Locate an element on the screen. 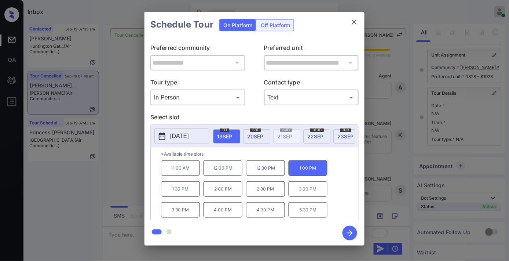 The height and width of the screenshot is (261, 509). p: 3:30 PM is located at coordinates (180, 210).